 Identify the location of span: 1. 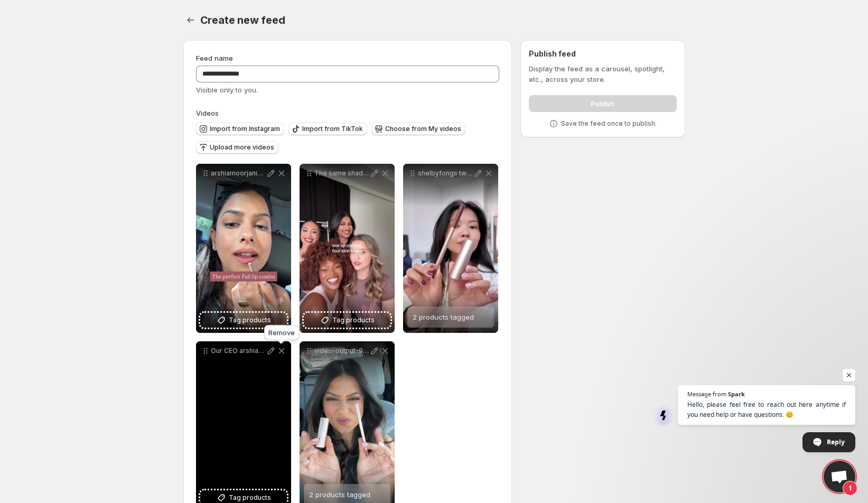
(851, 488).